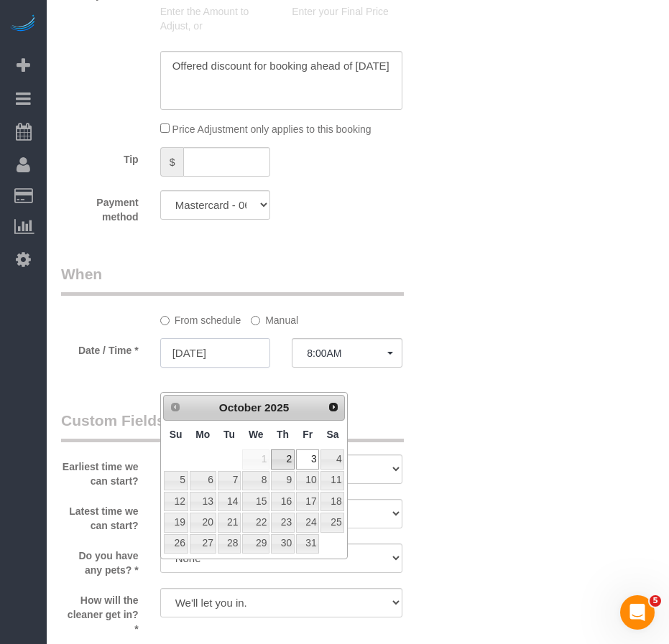 The width and height of the screenshot is (669, 644). Describe the element at coordinates (100, 560) in the screenshot. I see `label: Do you have any pets? *` at that location.